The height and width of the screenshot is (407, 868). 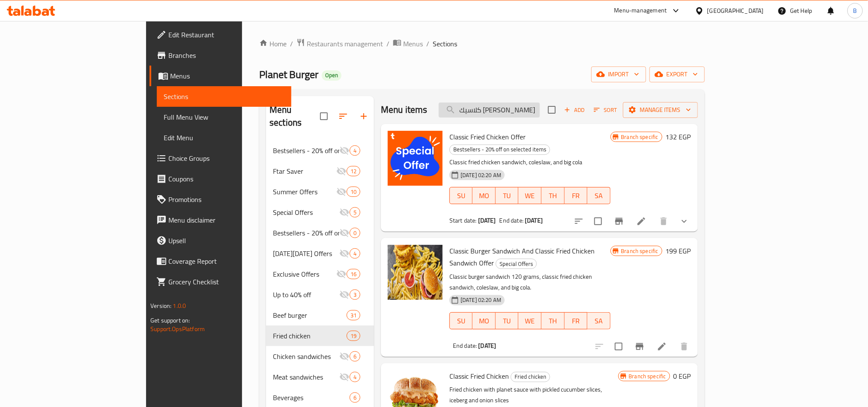 What do you see at coordinates (599, 320) in the screenshot?
I see `span: SA` at bounding box center [599, 320].